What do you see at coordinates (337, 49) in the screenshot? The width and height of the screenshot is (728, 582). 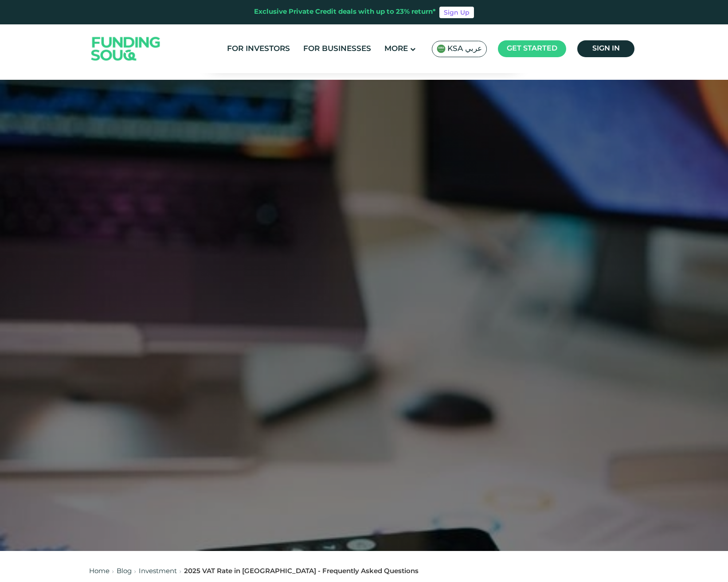 I see `a: For Businesses` at bounding box center [337, 49].